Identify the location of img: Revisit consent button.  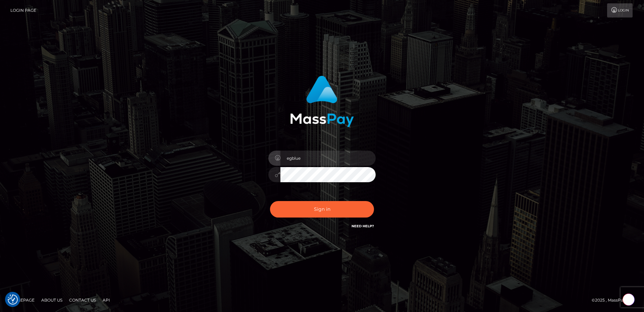
(12, 300).